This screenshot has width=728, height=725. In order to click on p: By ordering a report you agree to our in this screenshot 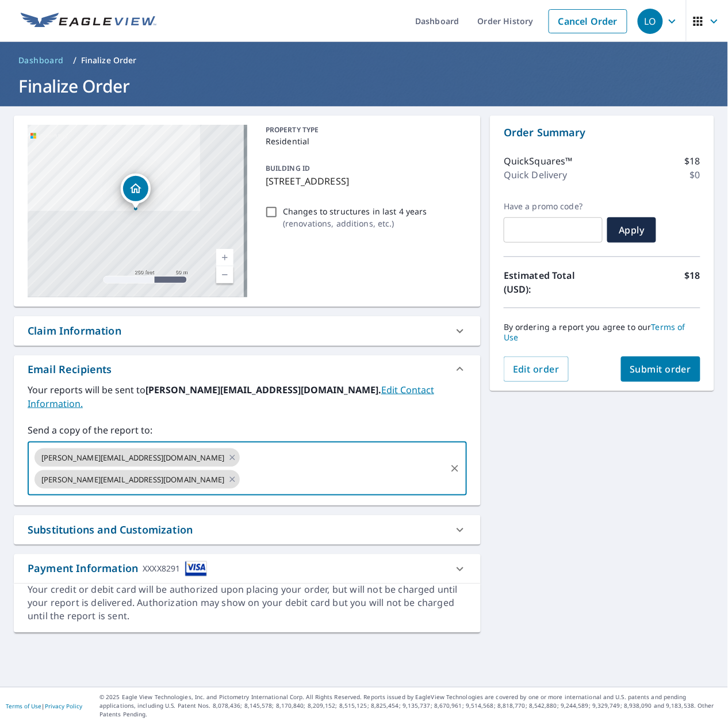, I will do `click(602, 333)`.